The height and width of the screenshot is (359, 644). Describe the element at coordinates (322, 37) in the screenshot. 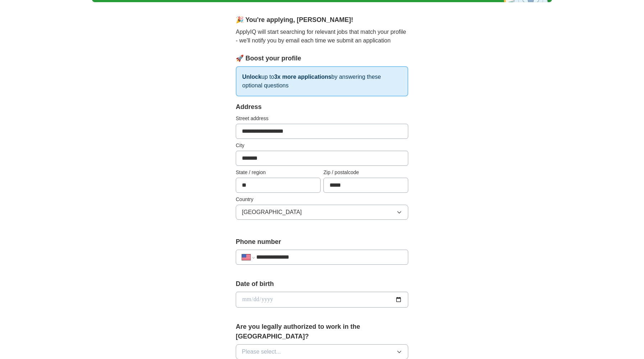

I see `p: ApplyIQ will start searching for relevant jobs that match your profile - we'll notify you by emai...` at that location.